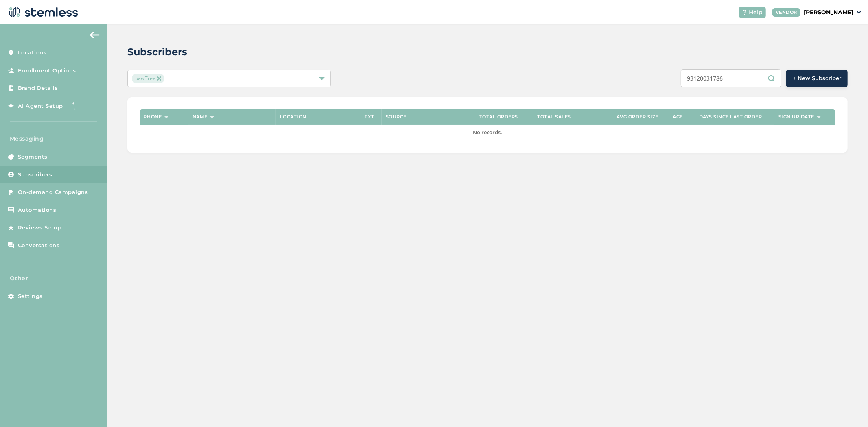 The image size is (868, 427). I want to click on span: Brand Details, so click(38, 88).